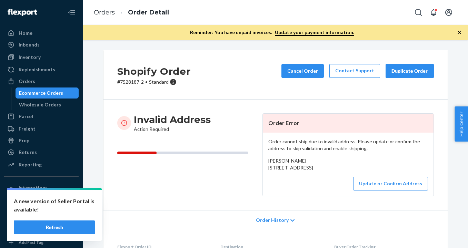 Image resolution: width=468 pixels, height=248 pixels. I want to click on p: Order cannot ship due to invalid address. Please update or confirm the address to skip validation..., so click(348, 145).